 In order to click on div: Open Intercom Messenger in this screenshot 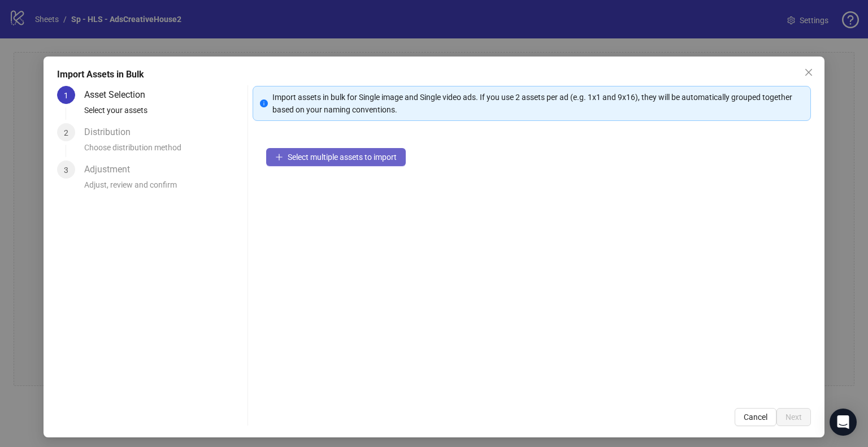, I will do `click(843, 422)`.